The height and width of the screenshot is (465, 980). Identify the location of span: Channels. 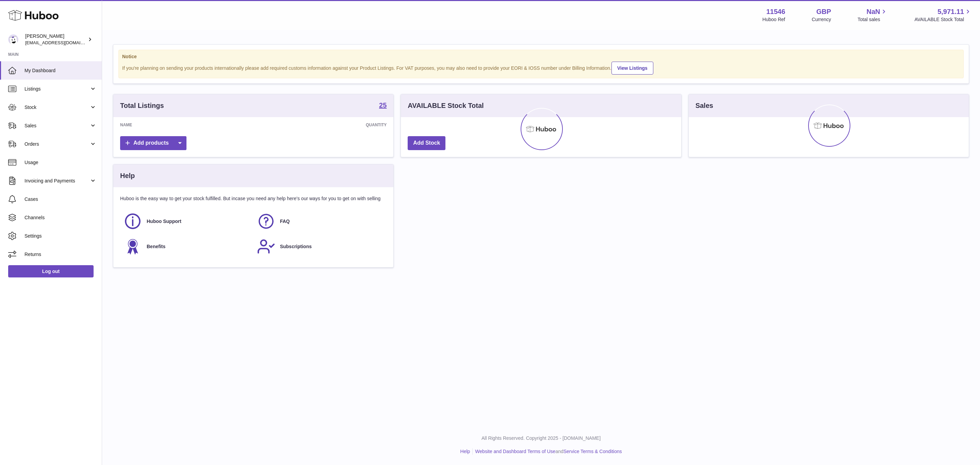
(61, 217).